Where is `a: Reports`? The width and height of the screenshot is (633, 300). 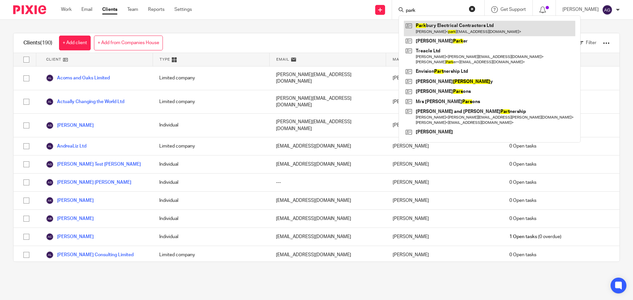 a: Reports is located at coordinates (156, 10).